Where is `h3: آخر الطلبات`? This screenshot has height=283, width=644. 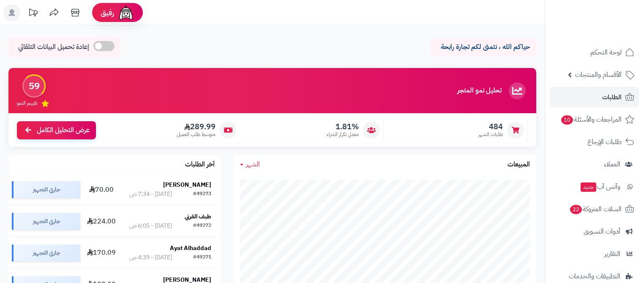
h3: آخر الطلبات is located at coordinates (200, 164).